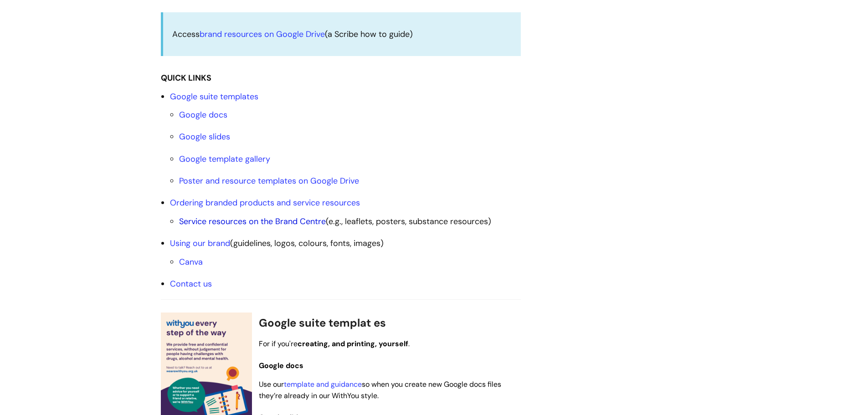 This screenshot has width=868, height=415. What do you see at coordinates (322, 384) in the screenshot?
I see `a: template and guidance` at bounding box center [322, 384].